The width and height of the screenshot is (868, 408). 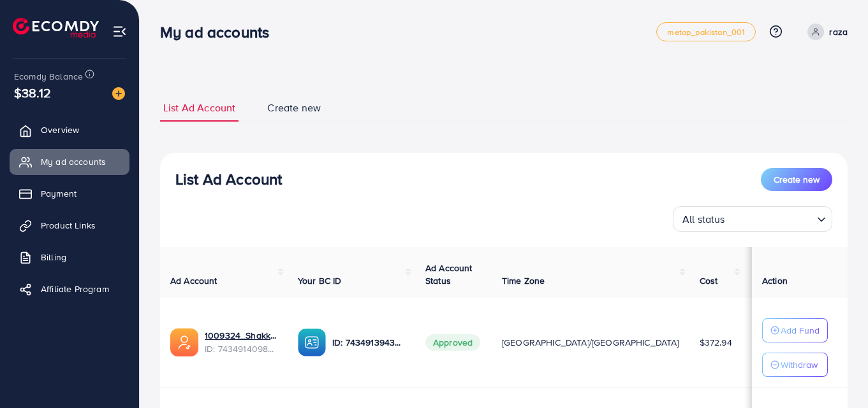 What do you see at coordinates (775, 281) in the screenshot?
I see `span: Action` at bounding box center [775, 281].